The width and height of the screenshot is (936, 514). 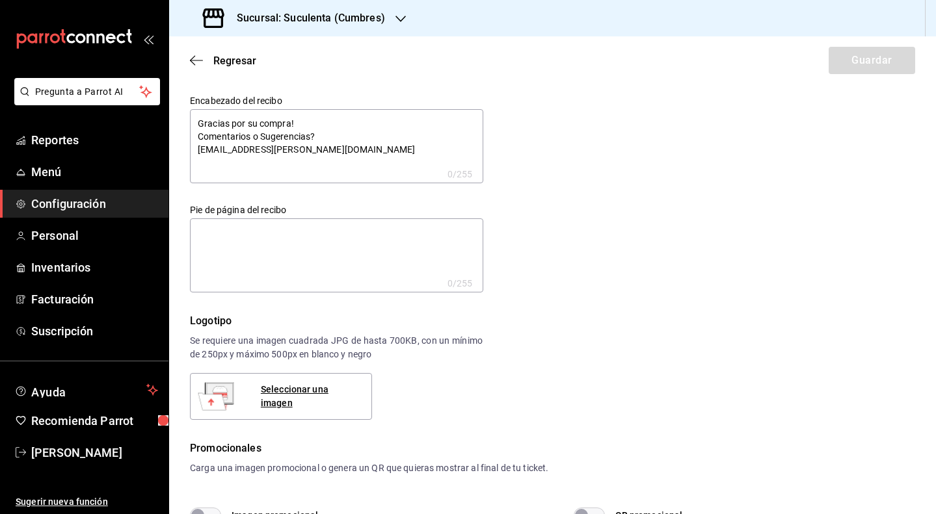 What do you see at coordinates (336, 348) in the screenshot?
I see `div: Se requiere una imagen cuadrada JPG de hasta 700KB, con un mínimo de 250px y máximo 500px en blan...` at bounding box center [336, 348].